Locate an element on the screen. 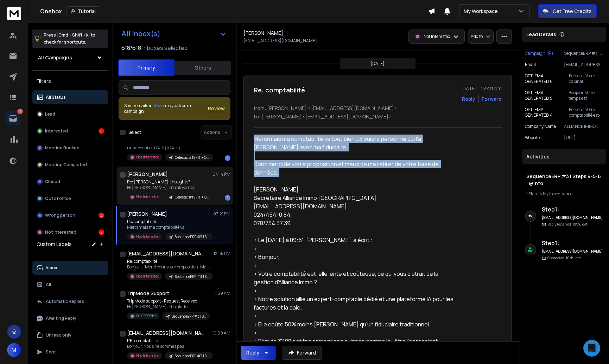  p: Email is located at coordinates (530, 64).